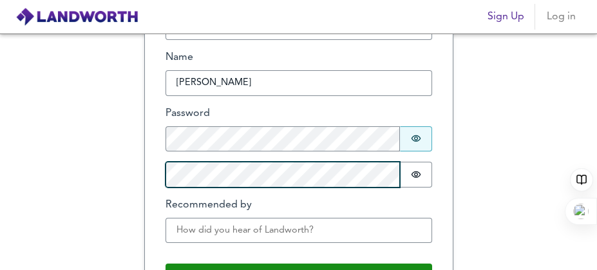 Image resolution: width=597 pixels, height=270 pixels. What do you see at coordinates (561, 17) in the screenshot?
I see `span: Log in` at bounding box center [561, 17].